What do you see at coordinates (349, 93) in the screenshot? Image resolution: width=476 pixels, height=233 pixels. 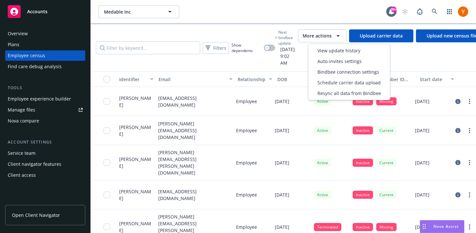 I see `span: Resync all data from Bindbee` at bounding box center [349, 93].